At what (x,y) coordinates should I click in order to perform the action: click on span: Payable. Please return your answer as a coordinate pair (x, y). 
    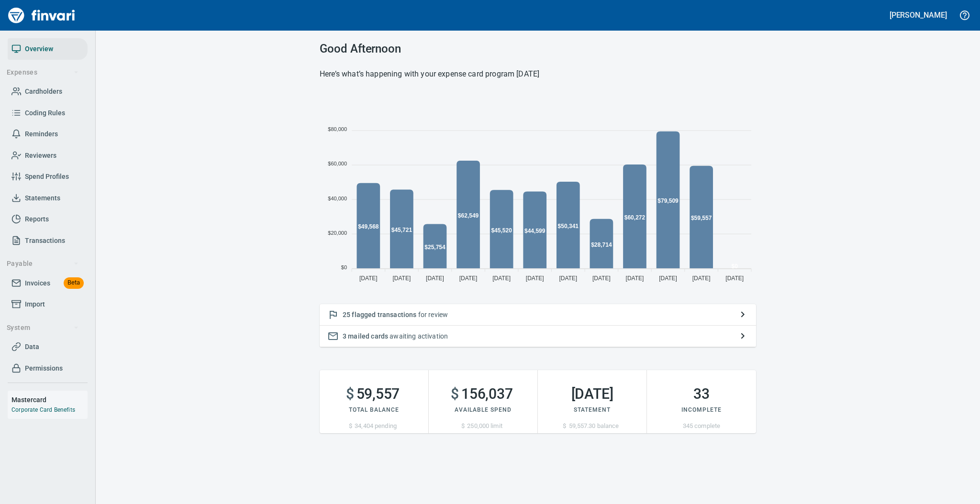
    Looking at the image, I should click on (42, 264).